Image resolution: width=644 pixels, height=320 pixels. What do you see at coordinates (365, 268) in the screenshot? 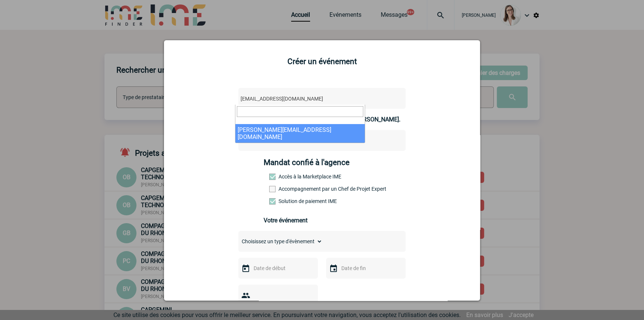
I see `input: Date de fin` at bounding box center [365, 268].